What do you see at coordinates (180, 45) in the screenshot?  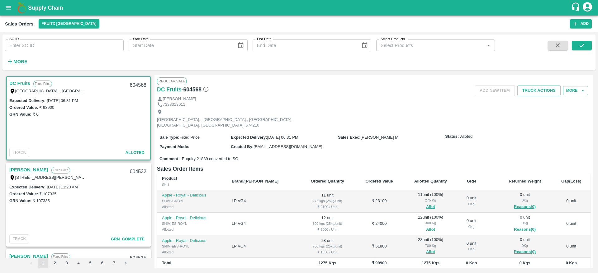 I see `input: Start Date` at bounding box center [180, 45].